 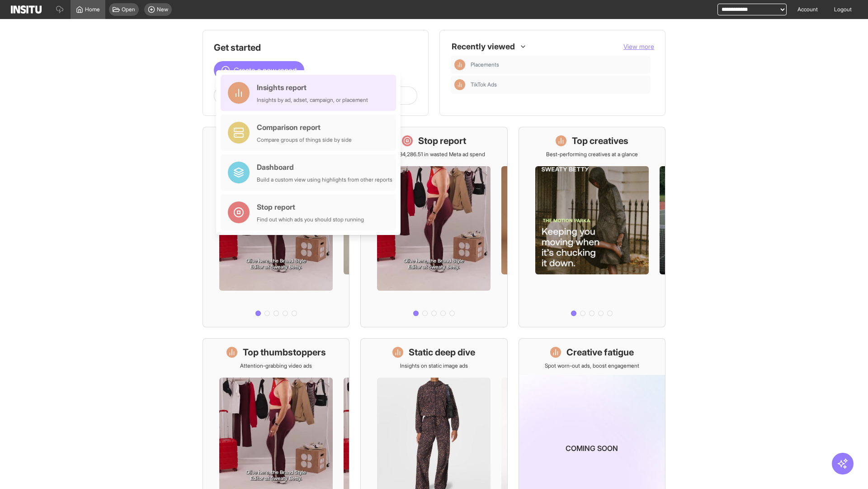 I want to click on span: New, so click(x=162, y=9).